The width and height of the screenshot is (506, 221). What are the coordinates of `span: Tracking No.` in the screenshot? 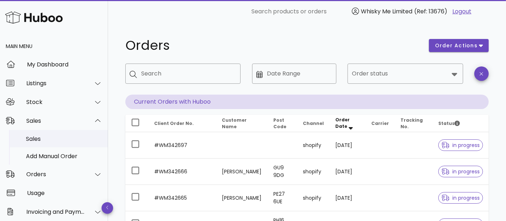 It's located at (412, 123).